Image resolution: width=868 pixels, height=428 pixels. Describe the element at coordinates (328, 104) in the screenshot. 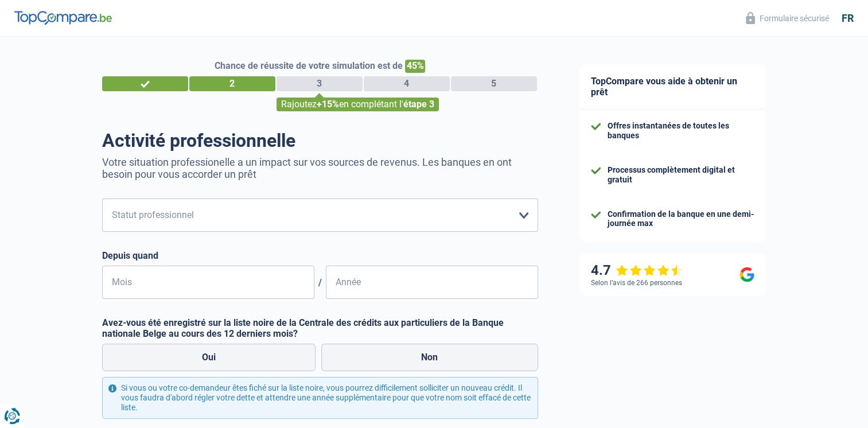

I see `span: +15%` at that location.